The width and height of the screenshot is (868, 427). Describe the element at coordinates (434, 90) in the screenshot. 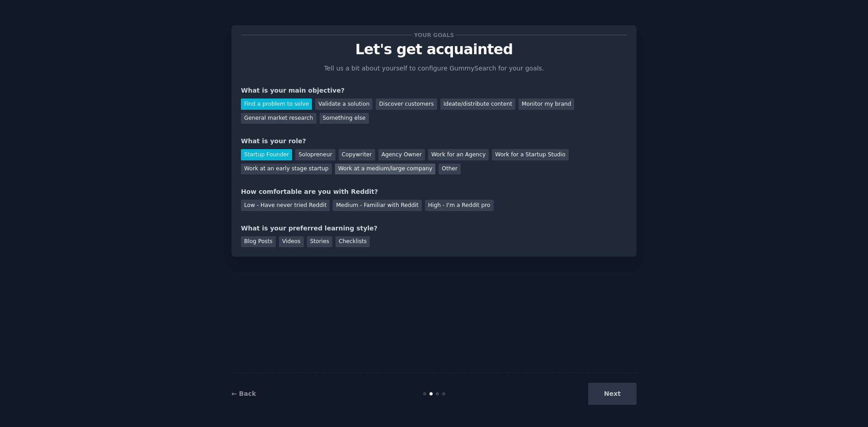

I see `div: What is your main objective?` at that location.